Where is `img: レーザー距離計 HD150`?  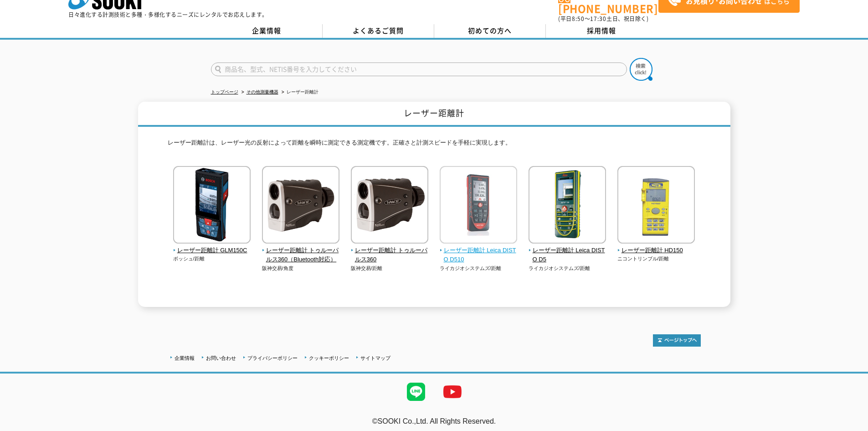
img: レーザー距離計 HD150 is located at coordinates (656, 206).